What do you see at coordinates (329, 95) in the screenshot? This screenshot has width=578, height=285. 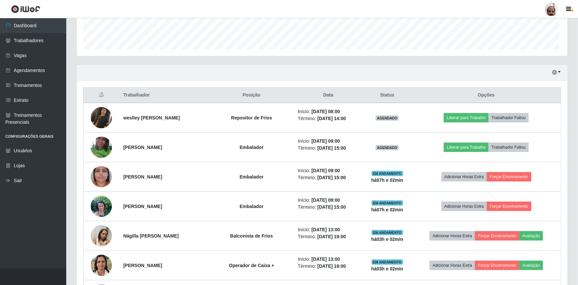 I see `th: Data` at bounding box center [329, 95].